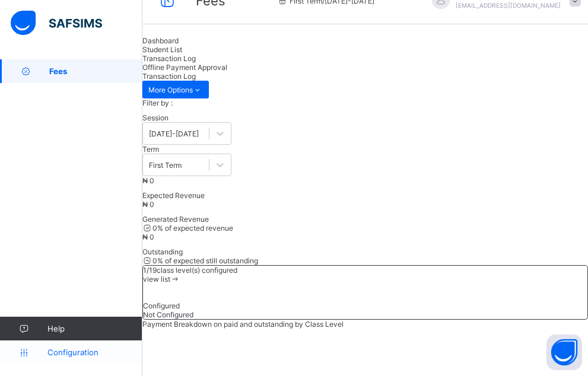 This screenshot has height=376, width=588. I want to click on span: 1, so click(145, 270).